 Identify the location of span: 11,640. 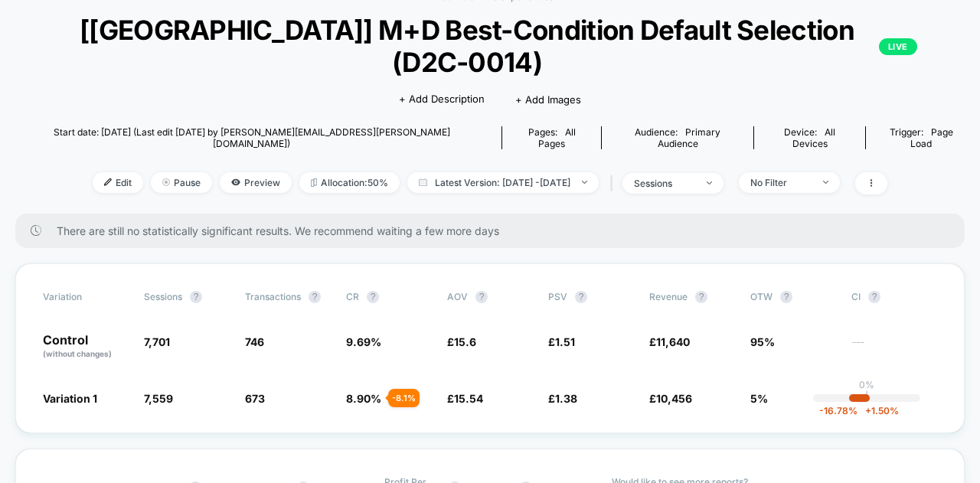
(673, 341).